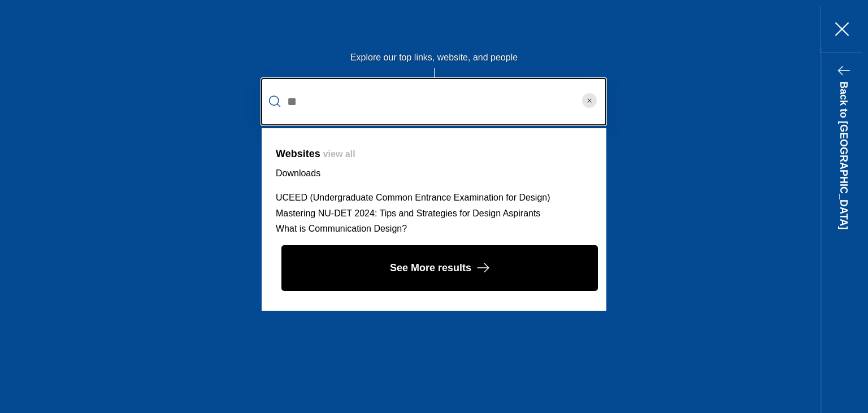 This screenshot has width=868, height=413. Describe the element at coordinates (316, 154) in the screenshot. I see `a: Websites view all` at that location.